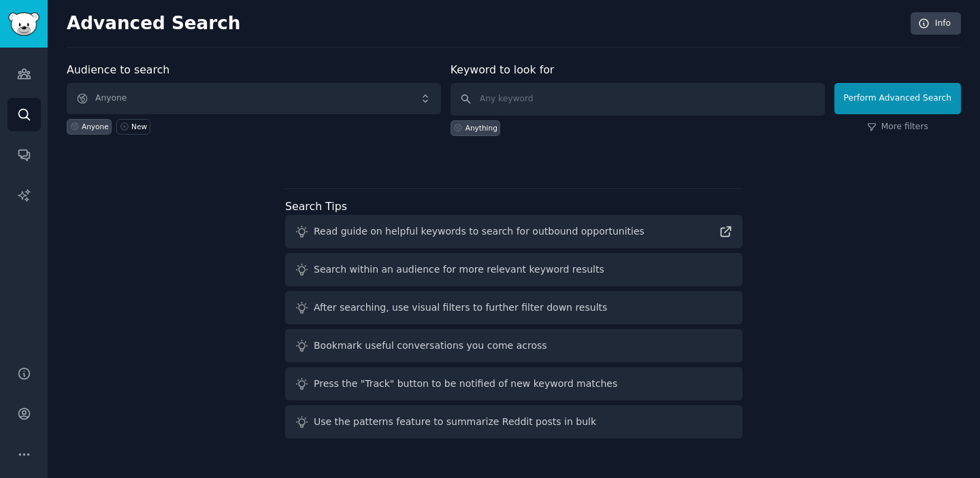 Image resolution: width=980 pixels, height=478 pixels. Describe the element at coordinates (898, 99) in the screenshot. I see `button: Perform Advanced Search` at that location.